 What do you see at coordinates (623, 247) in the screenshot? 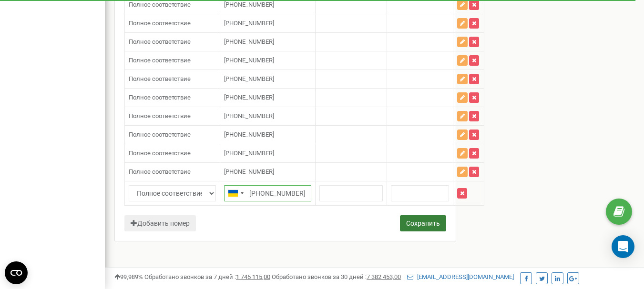
I see `div: Open Intercom Messenger` at bounding box center [623, 247].